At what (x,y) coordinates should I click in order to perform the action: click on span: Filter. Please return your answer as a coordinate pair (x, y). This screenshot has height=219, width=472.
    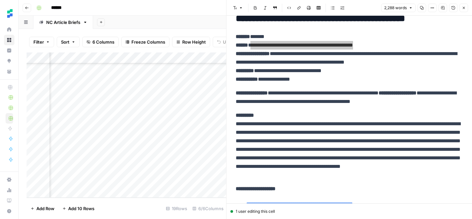
    Looking at the image, I should click on (39, 42).